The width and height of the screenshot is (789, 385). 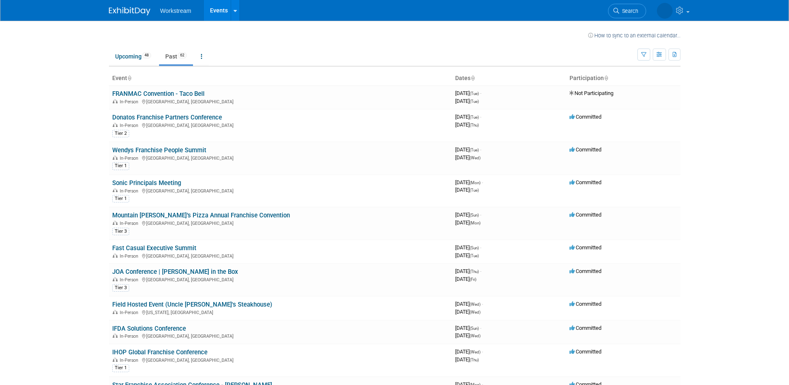 I want to click on div: Tier 3, so click(x=121, y=288).